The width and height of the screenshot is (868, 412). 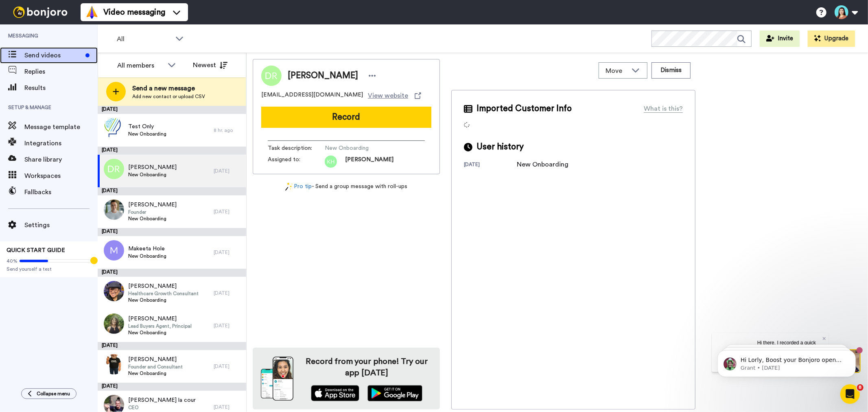 What do you see at coordinates (860, 387) in the screenshot?
I see `span: 8` at bounding box center [860, 387].